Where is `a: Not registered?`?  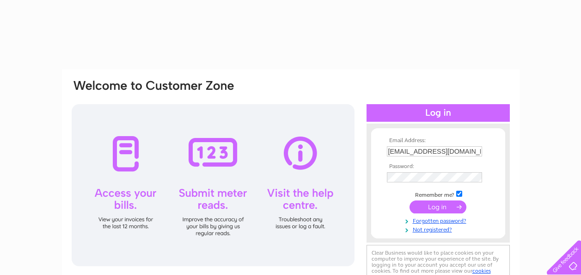
a: Not registered? is located at coordinates (439, 228).